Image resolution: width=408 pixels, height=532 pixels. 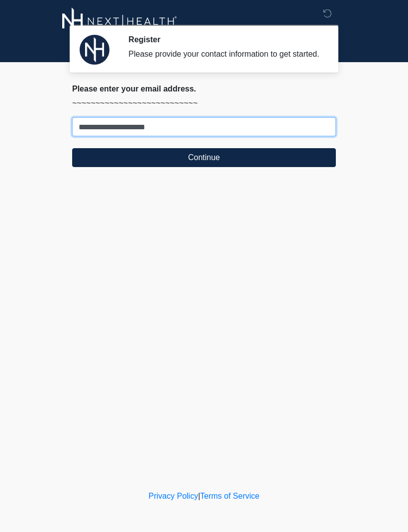 What do you see at coordinates (204, 88) in the screenshot?
I see `h2: Please enter your email address.` at bounding box center [204, 88].